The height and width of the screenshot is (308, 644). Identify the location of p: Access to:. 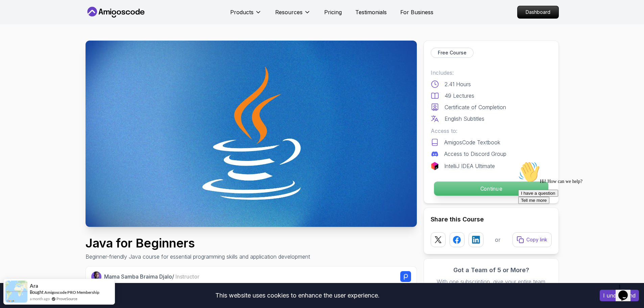
(491, 131).